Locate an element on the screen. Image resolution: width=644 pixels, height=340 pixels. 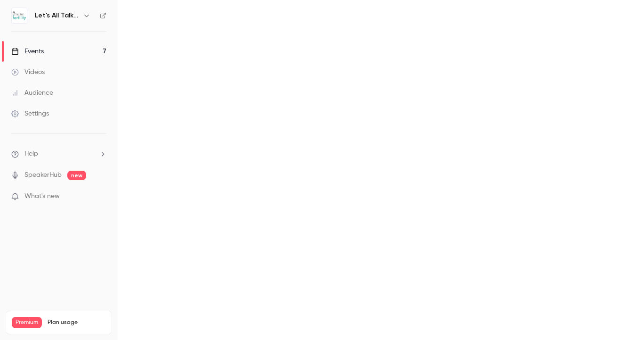
li: help-dropdown-opener is located at coordinates (59, 154).